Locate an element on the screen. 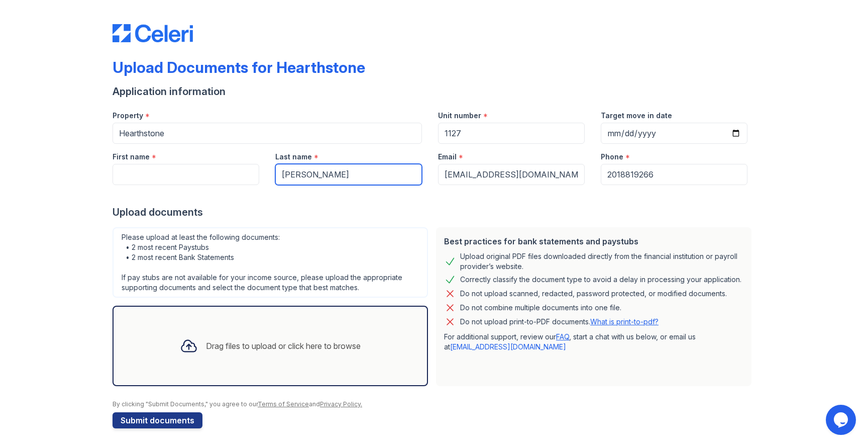  label: Property is located at coordinates (128, 116).